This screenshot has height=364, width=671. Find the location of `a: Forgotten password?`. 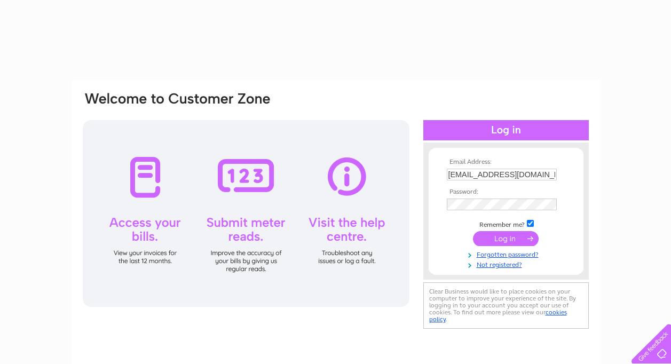

a: Forgotten password? is located at coordinates (507, 254).